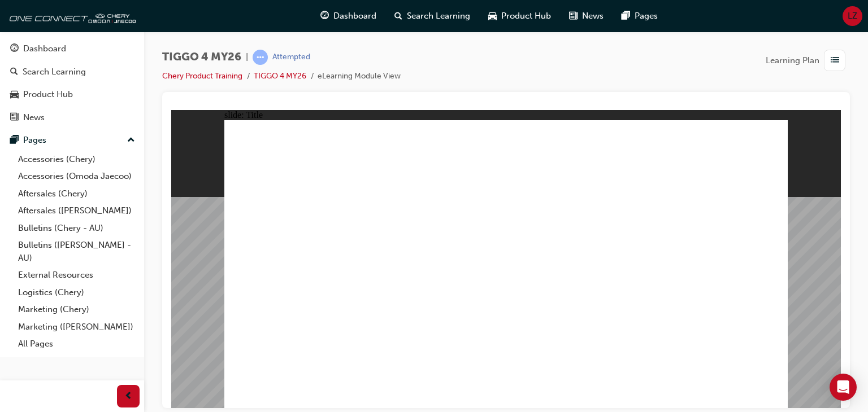 The height and width of the screenshot is (412, 868). I want to click on div: Pages, so click(35, 140).